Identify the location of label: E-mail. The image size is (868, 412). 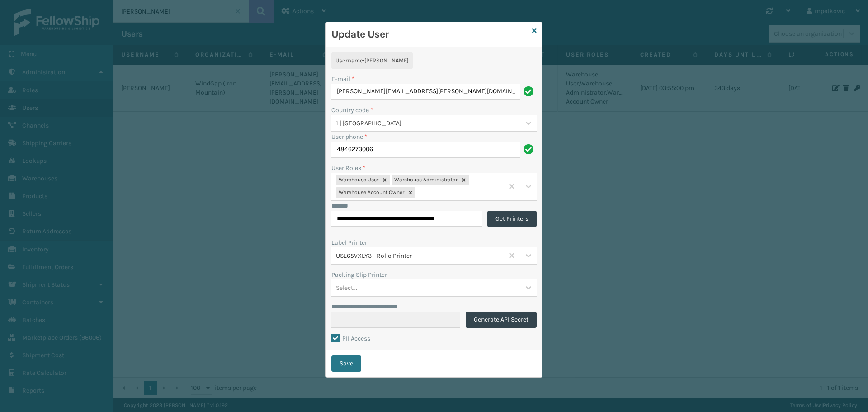
(342, 79).